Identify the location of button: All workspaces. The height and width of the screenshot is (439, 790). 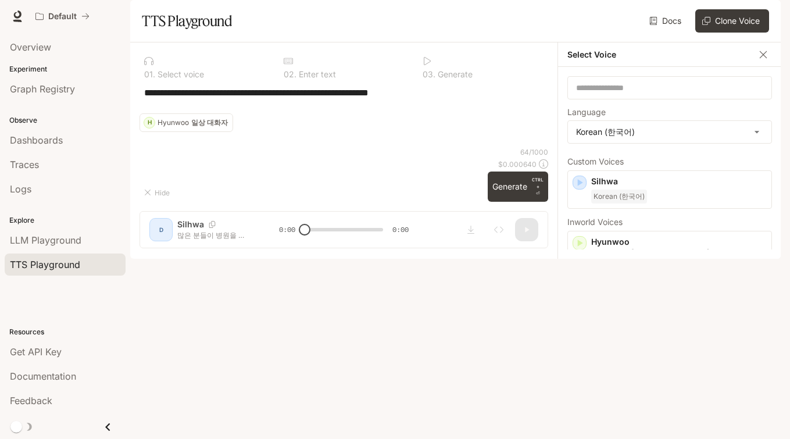
(62, 16).